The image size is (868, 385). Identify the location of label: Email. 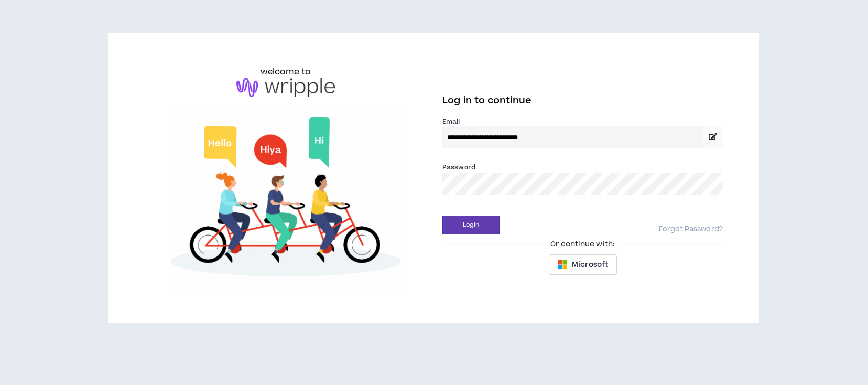
(583, 121).